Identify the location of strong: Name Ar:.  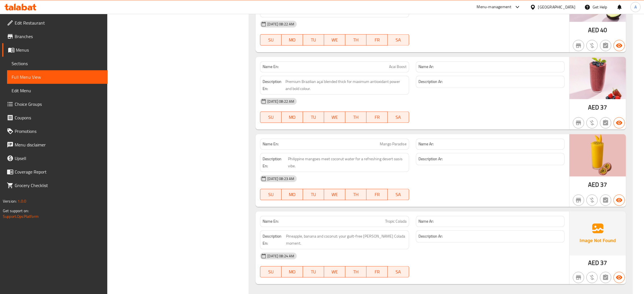
(426, 67).